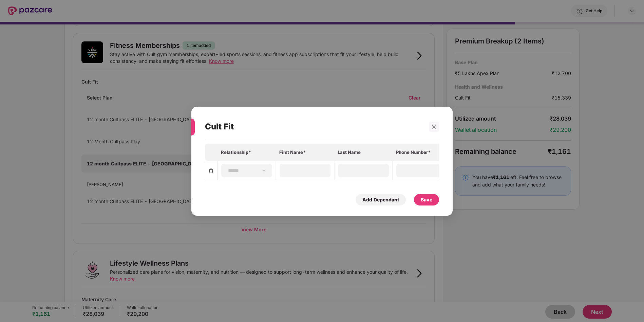  Describe the element at coordinates (381, 200) in the screenshot. I see `div: Add Dependant` at that location.